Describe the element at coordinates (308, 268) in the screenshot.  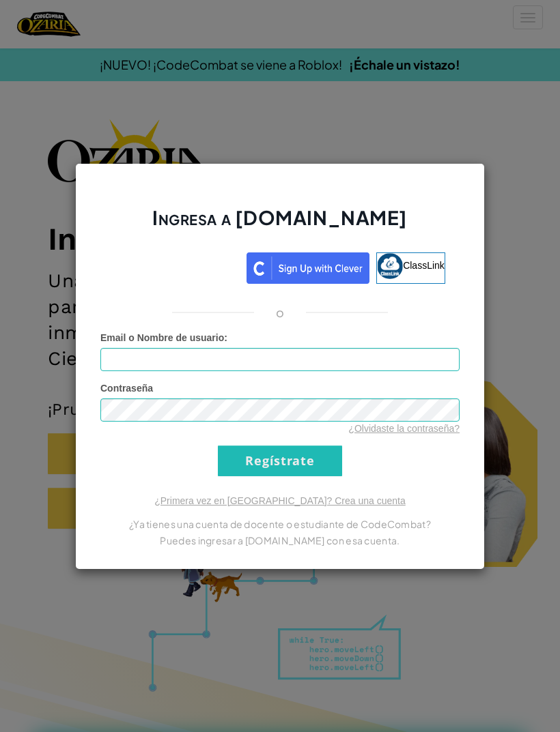
I see `img: clever_sso_button@2x.png` at that location.